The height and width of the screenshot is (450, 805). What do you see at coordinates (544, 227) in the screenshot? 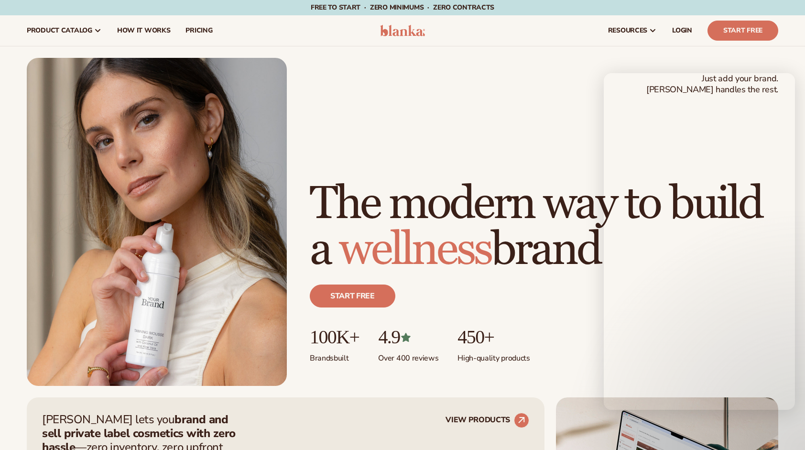
I see `h1: The modern way to build a brand` at bounding box center [544, 227].